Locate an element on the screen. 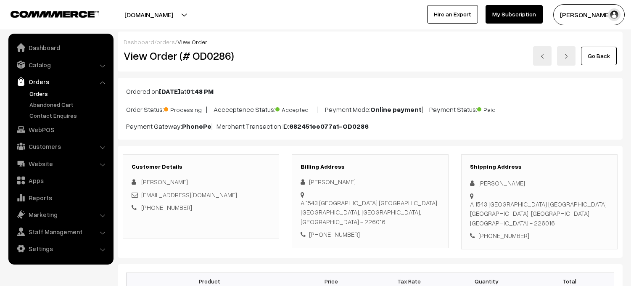  b: 01:48 PM is located at coordinates (200, 91).